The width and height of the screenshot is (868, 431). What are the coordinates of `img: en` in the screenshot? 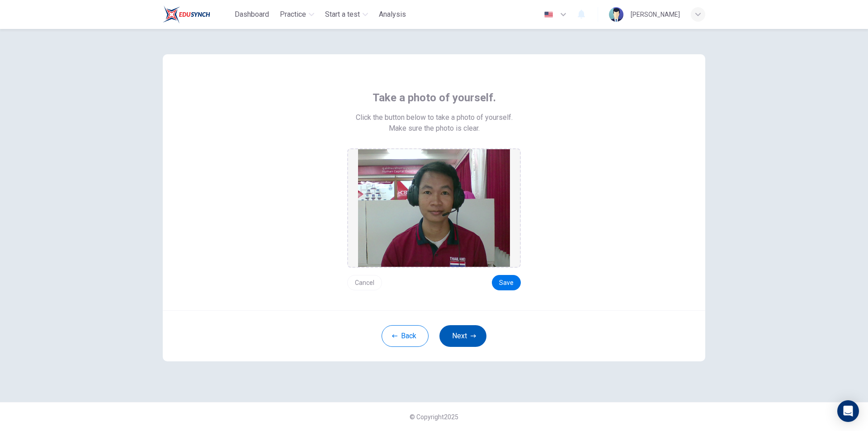 It's located at (548, 15).